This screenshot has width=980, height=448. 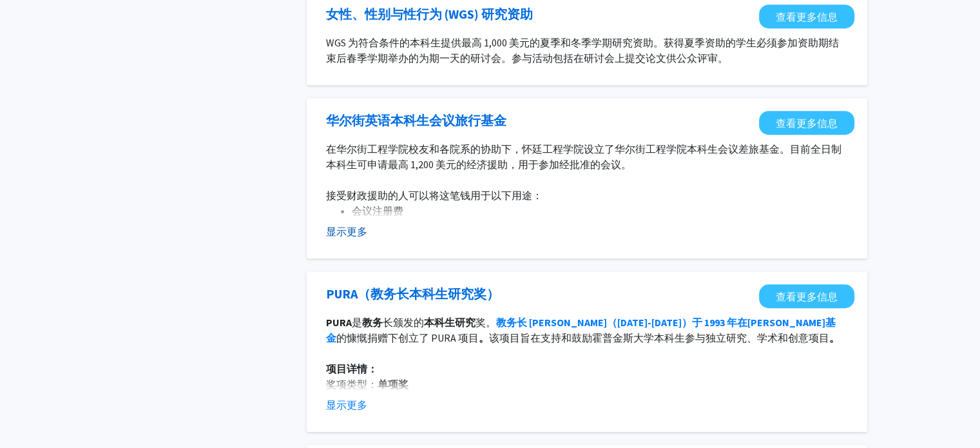 I want to click on font: 女性、性别与性行为 (WGS) 研究资助, so click(x=429, y=14).